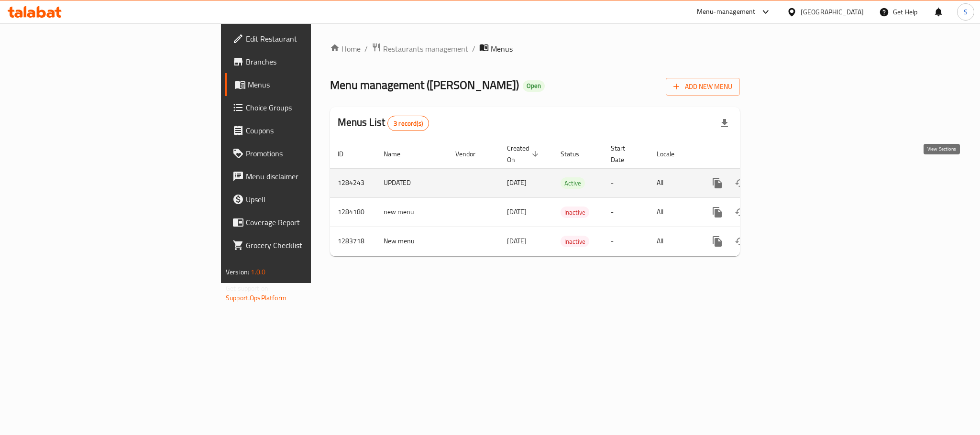 Image resolution: width=980 pixels, height=435 pixels. I want to click on span: Upsell, so click(311, 199).